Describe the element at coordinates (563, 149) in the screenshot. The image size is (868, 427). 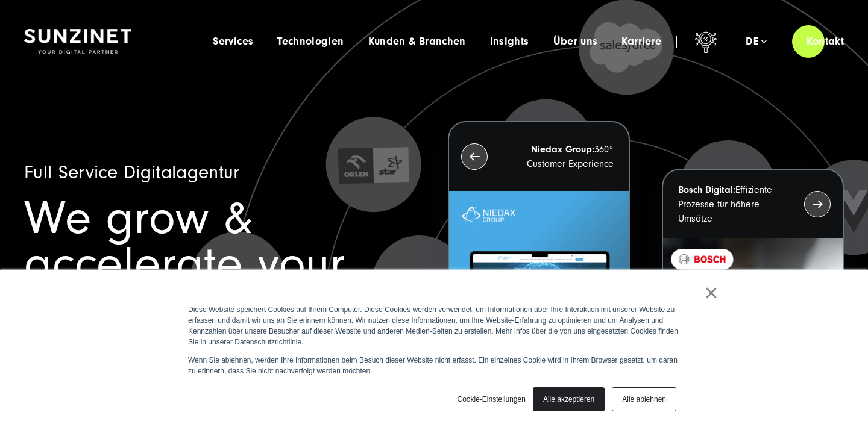
I see `strong: Niedax Group:` at that location.